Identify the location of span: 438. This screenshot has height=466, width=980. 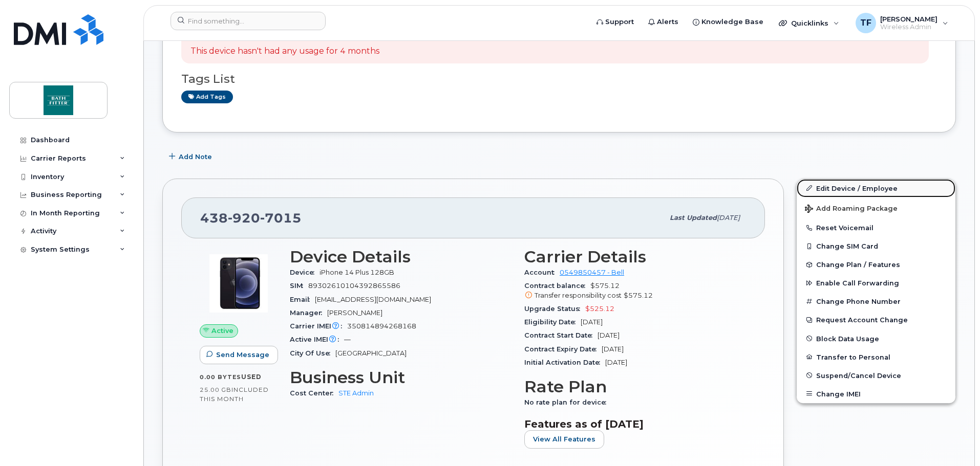
(251, 218).